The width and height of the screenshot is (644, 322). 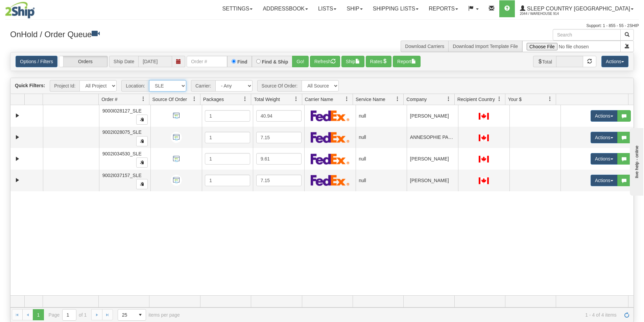 I want to click on img: logo2044.jpg, so click(x=20, y=10).